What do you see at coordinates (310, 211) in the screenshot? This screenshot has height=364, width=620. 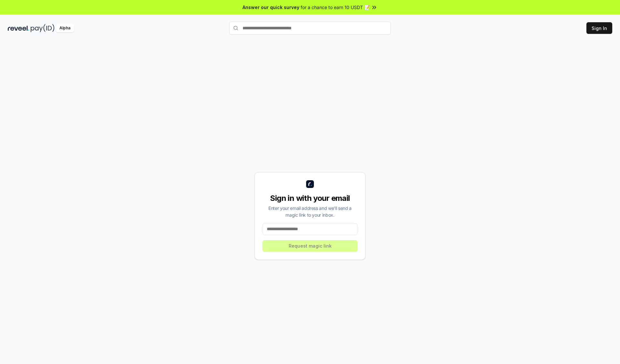 I see `div: Enter your email address and we’ll send a magic link to your inbox.` at bounding box center [310, 211].